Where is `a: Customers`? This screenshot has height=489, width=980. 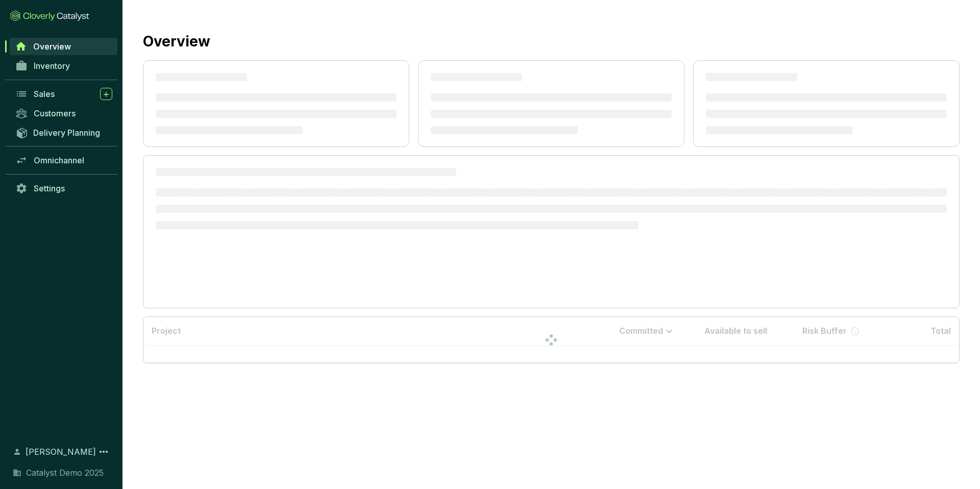 a: Customers is located at coordinates (64, 114).